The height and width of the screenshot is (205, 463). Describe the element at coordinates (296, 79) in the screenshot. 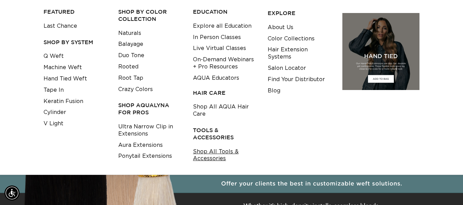

I see `a: Find Your Distributor` at that location.